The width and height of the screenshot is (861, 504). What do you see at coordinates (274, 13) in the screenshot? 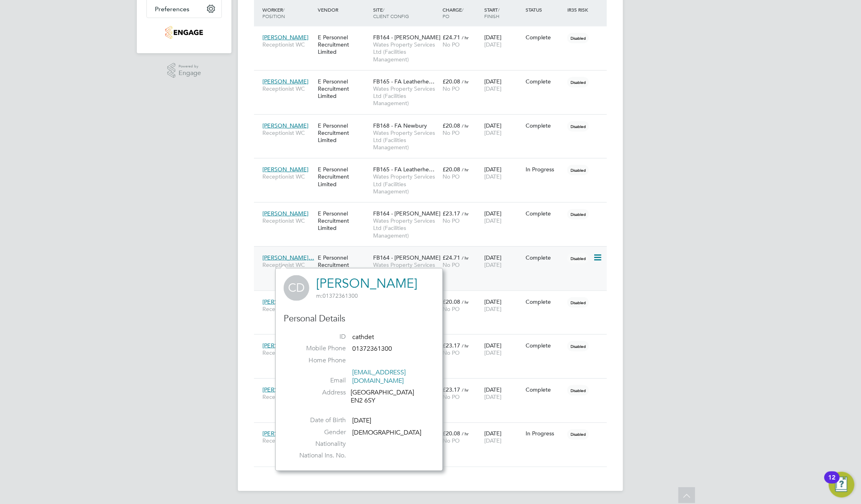
I see `span: / Position` at bounding box center [274, 13].